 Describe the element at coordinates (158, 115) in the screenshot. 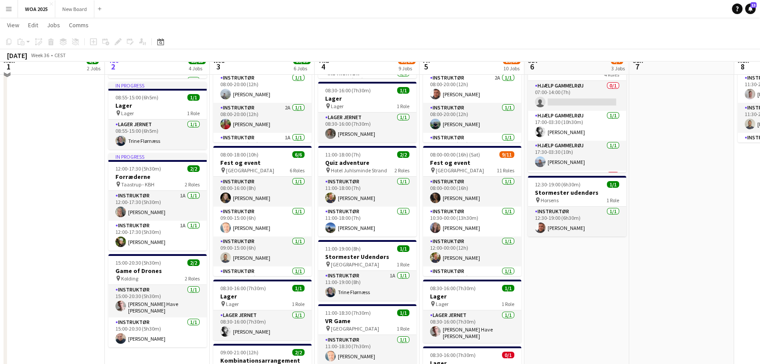

I see `div: In progress08:55-15:00 (6h5m)1/1Lager Lager1 RoleLager Jernet1/108:55-15:00 (6h5m)Trine Flørnæss` at that location.